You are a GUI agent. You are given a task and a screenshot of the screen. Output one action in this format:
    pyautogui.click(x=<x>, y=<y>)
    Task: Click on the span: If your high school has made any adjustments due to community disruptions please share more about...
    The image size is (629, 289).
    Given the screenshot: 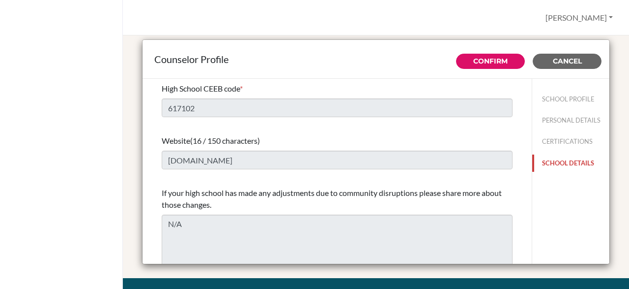 What is the action you would take?
    pyautogui.click(x=332, y=198)
    